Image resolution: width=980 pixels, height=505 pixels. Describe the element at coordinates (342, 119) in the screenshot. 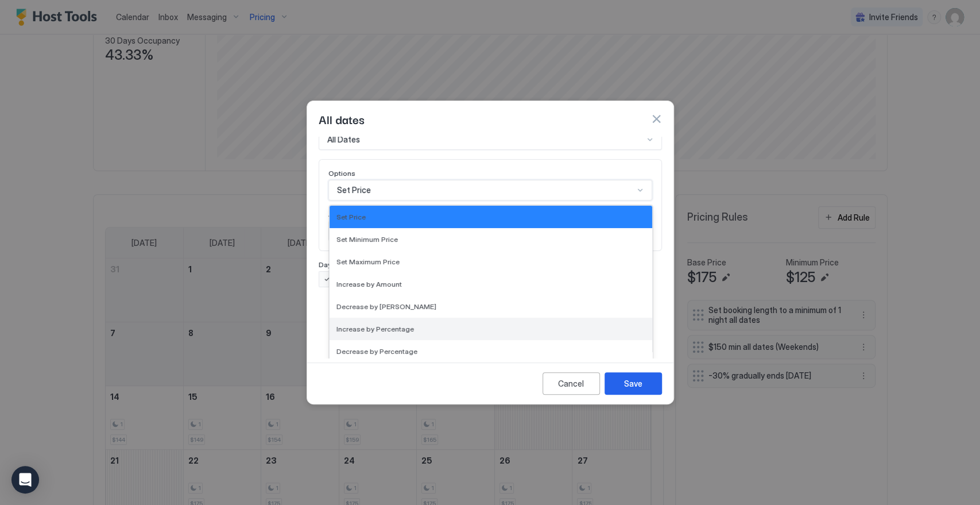

I see `span: All dates` at that location.